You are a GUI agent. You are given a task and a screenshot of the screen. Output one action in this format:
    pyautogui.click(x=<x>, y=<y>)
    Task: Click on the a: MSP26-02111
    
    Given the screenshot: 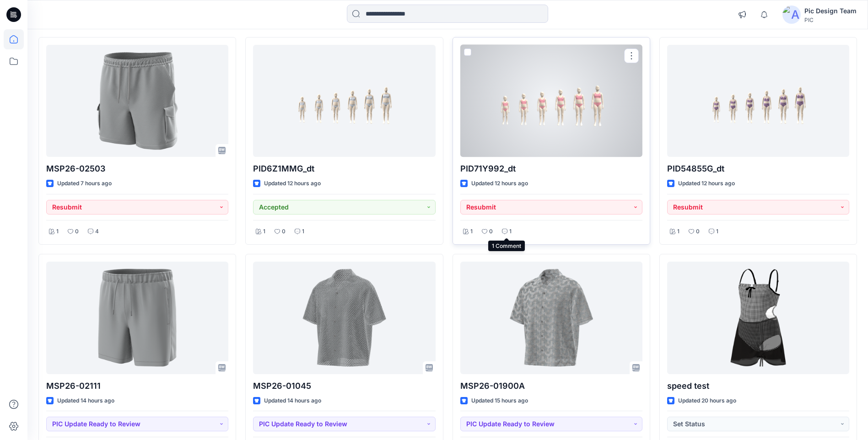 What is the action you would take?
    pyautogui.click(x=138, y=317)
    